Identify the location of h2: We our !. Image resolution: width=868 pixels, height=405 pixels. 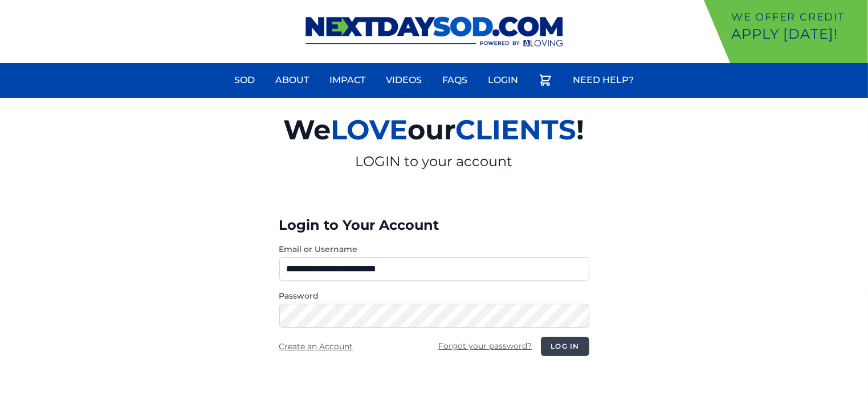
(434, 130).